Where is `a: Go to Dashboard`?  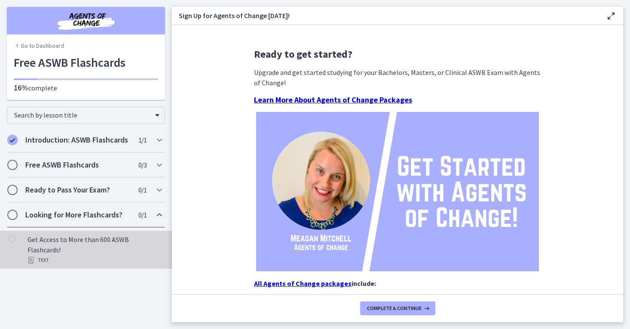 a: Go to Dashboard is located at coordinates (39, 46).